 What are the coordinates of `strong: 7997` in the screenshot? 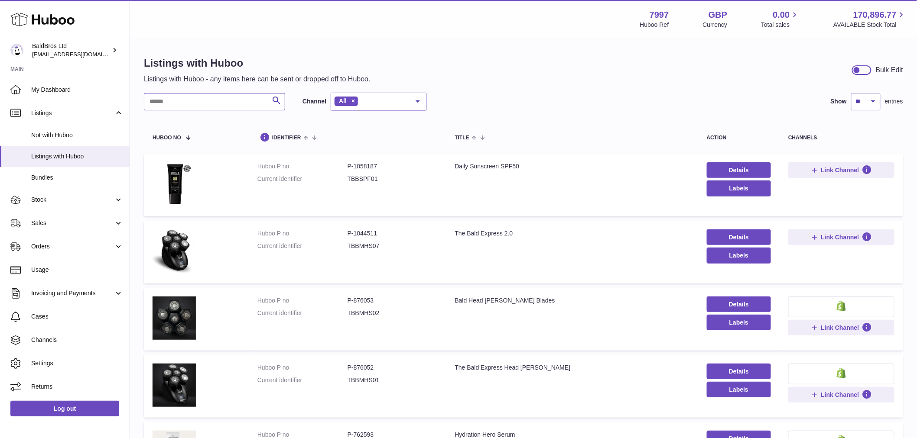 It's located at (659, 15).